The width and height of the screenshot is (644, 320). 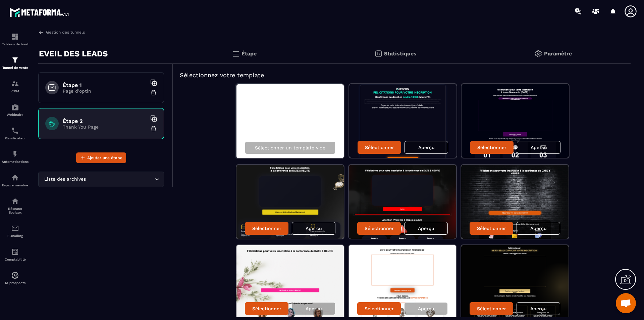 What do you see at coordinates (61, 32) in the screenshot?
I see `a: Gestion des tunnels` at bounding box center [61, 32].